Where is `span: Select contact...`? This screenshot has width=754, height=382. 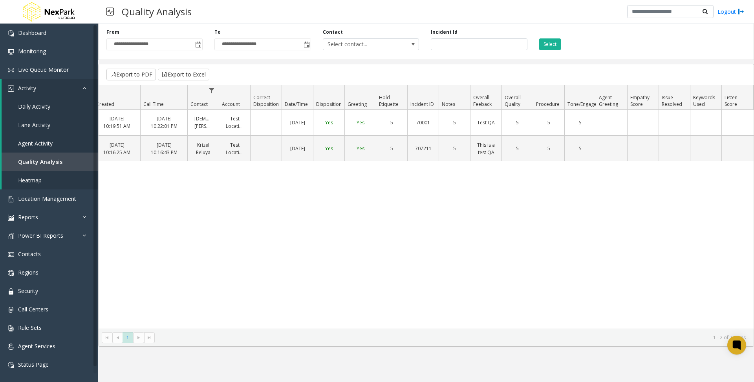
span: Select contact... is located at coordinates (361, 44).